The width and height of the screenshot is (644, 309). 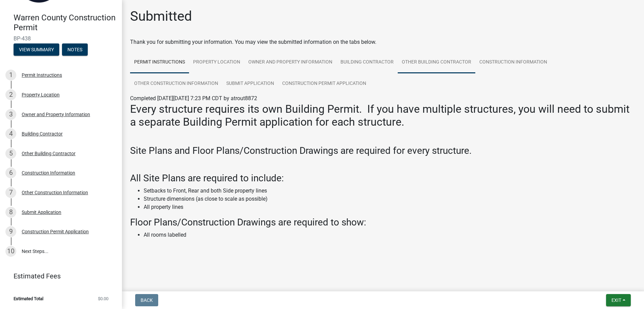 I want to click on div: 10, so click(x=11, y=251).